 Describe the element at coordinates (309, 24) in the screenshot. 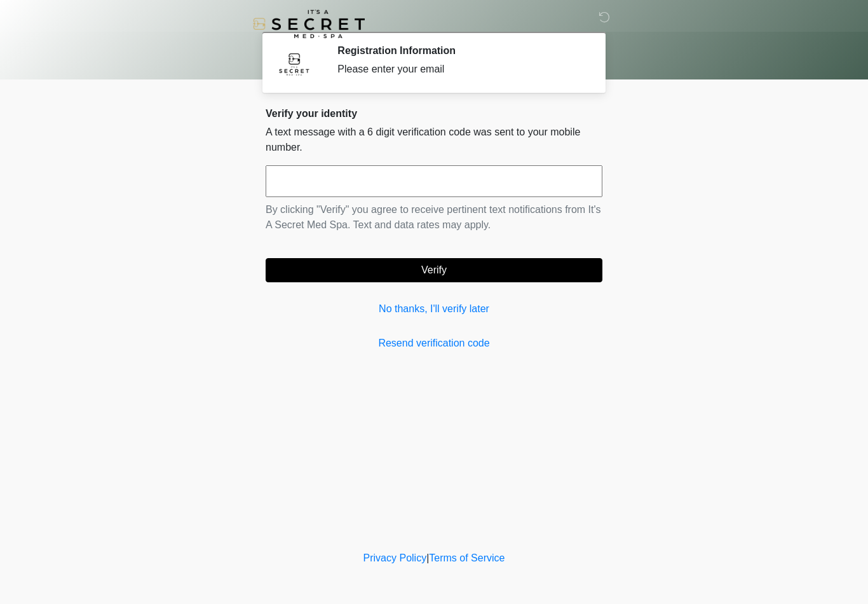

I see `img: It's A Secret Med Spa Logo` at that location.